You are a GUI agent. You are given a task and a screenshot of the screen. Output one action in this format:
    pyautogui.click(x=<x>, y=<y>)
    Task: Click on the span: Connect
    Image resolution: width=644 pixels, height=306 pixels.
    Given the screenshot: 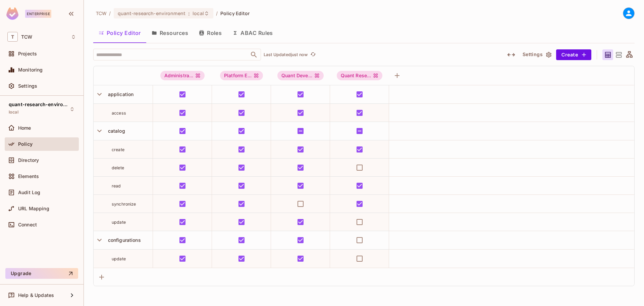 What is the action you would take?
    pyautogui.click(x=28, y=224)
    